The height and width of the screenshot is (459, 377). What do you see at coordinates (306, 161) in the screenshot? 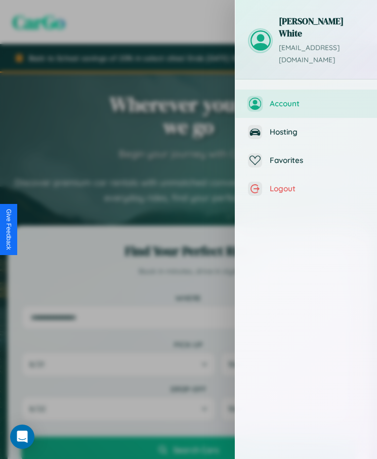
I see `button: Favorites` at bounding box center [306, 161].